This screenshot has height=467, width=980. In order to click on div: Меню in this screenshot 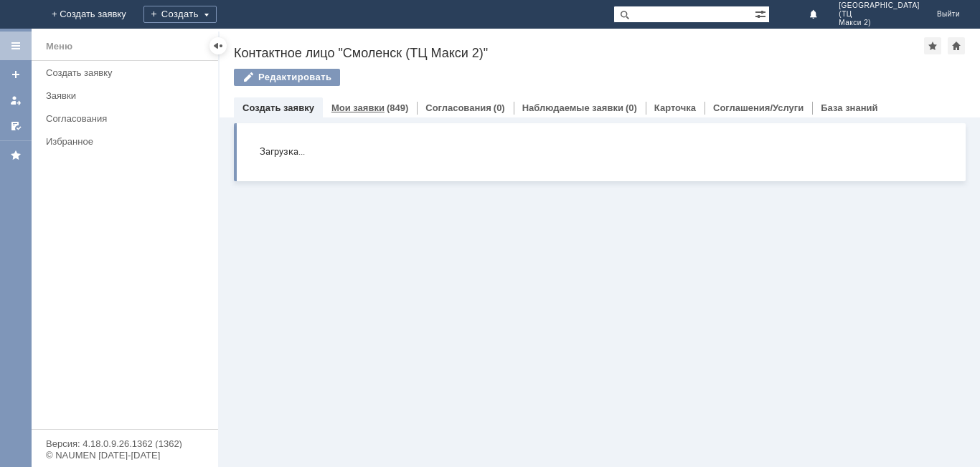, I will do `click(59, 46)`.